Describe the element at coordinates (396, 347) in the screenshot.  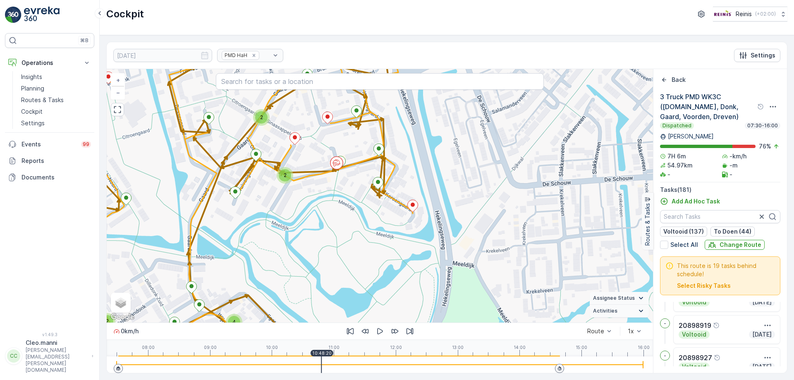
I see `p: 12:00` at that location.